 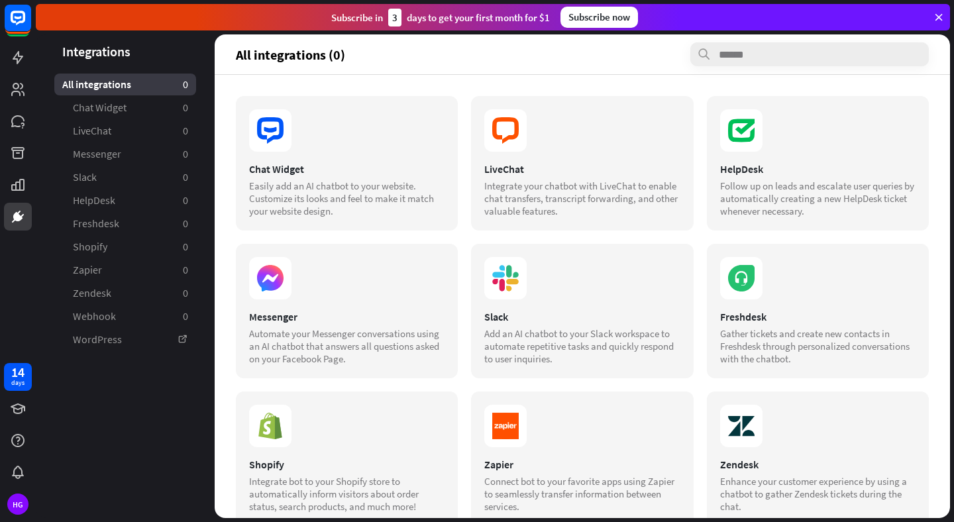 What do you see at coordinates (346, 317) in the screenshot?
I see `div: Messenger` at bounding box center [346, 317].